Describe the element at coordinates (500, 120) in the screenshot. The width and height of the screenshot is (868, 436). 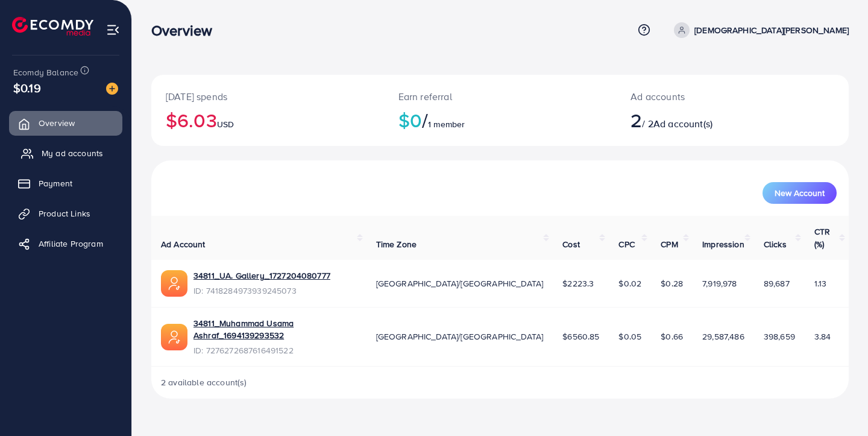
I see `h2: $0` at that location.